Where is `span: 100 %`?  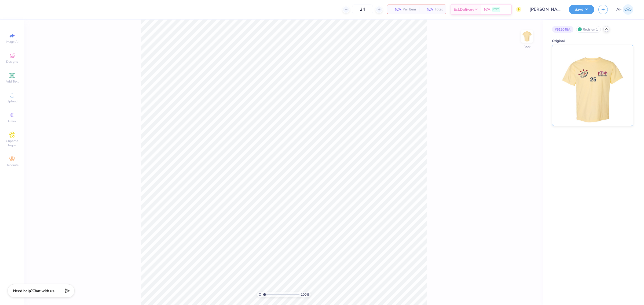
span: 100 % is located at coordinates (305, 295).